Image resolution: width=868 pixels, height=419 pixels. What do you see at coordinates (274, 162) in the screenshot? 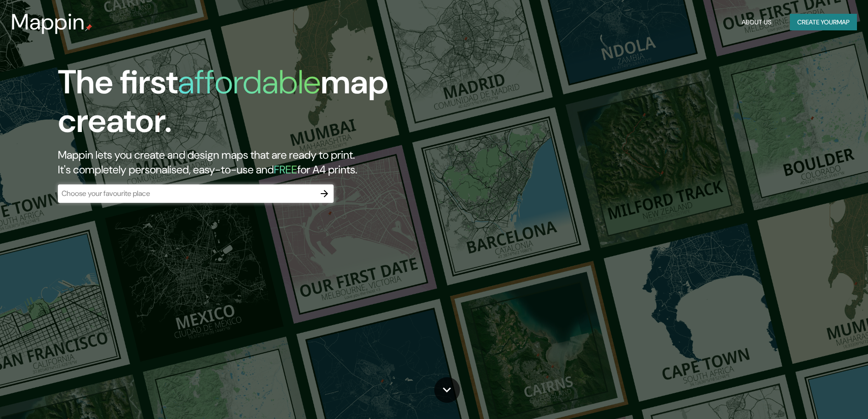
I see `h2: Mappin lets you create and design maps that are ready to print. It's completely personalised, eas...` at bounding box center [274, 162].